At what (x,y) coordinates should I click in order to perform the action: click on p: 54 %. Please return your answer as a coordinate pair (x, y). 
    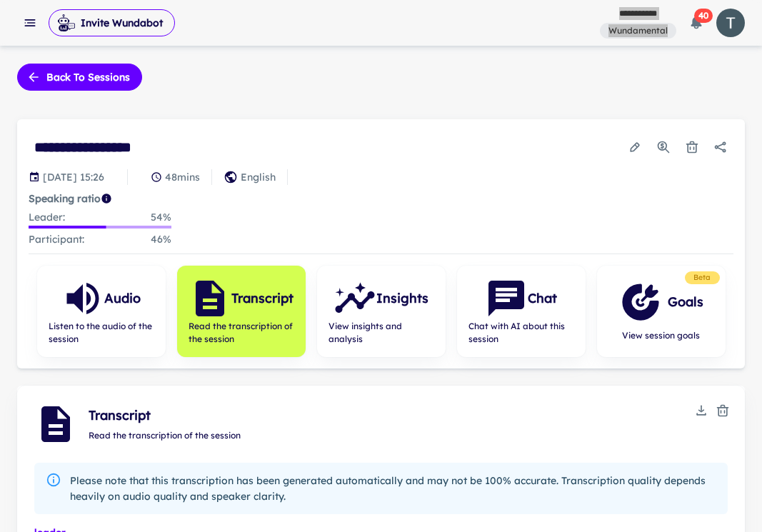
    Looking at the image, I should click on (161, 217).